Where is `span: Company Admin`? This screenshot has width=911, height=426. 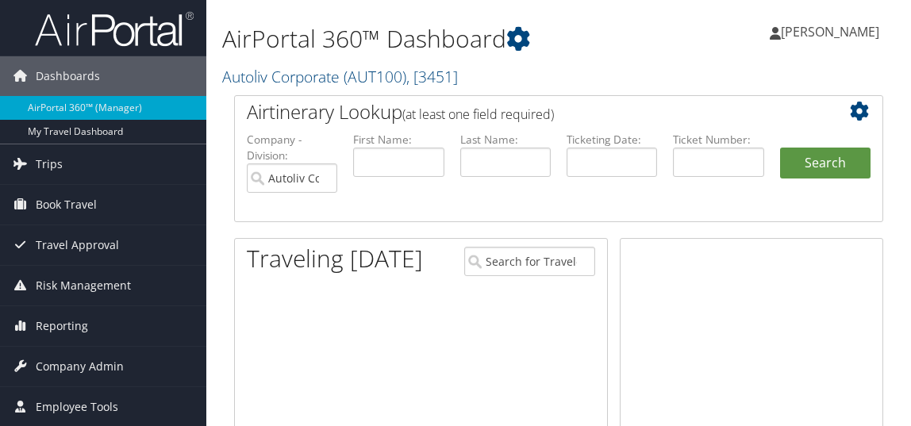
span: Company Admin is located at coordinates (79, 367).